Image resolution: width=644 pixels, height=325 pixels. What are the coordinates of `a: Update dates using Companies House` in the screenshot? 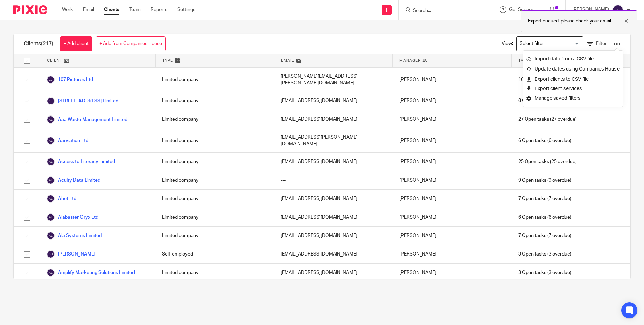 It's located at (573, 69).